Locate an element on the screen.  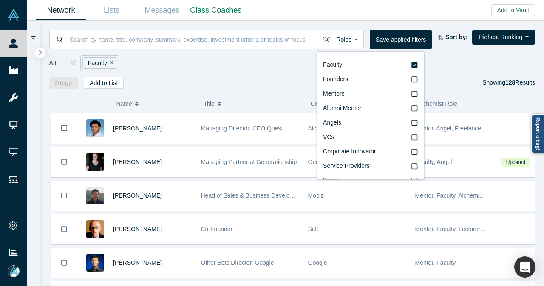
img: Rachel Chalmers's Profile Image is located at coordinates (95, 162).